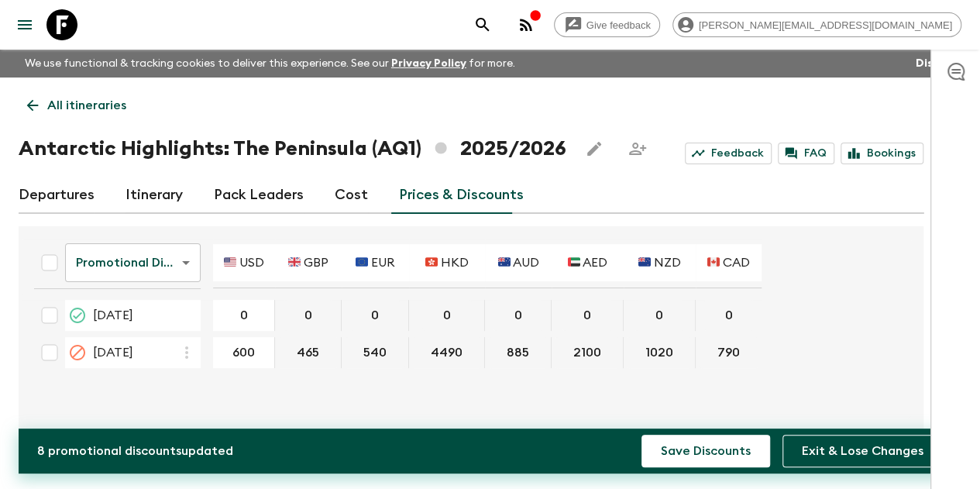 The width and height of the screenshot is (980, 489). What do you see at coordinates (594, 149) in the screenshot?
I see `button: Edit this itinerary` at bounding box center [594, 149].